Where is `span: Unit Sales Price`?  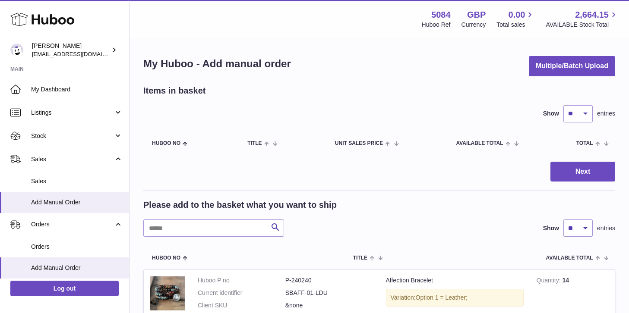
span: Unit Sales Price is located at coordinates (359, 143).